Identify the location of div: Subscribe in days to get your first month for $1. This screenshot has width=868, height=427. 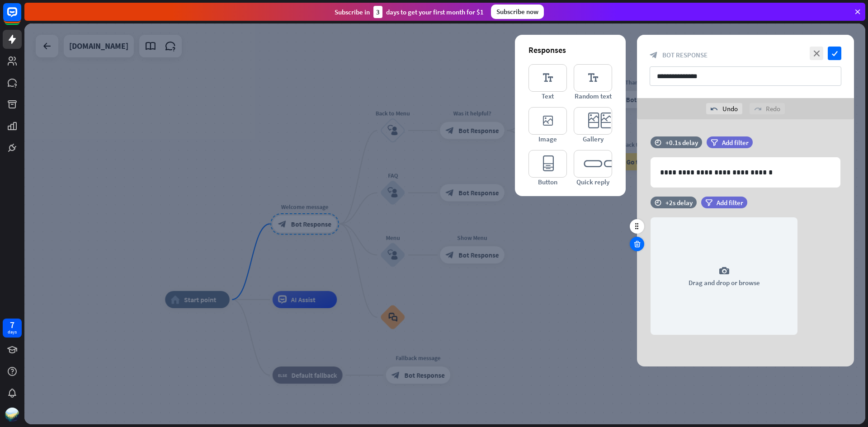
(409, 11).